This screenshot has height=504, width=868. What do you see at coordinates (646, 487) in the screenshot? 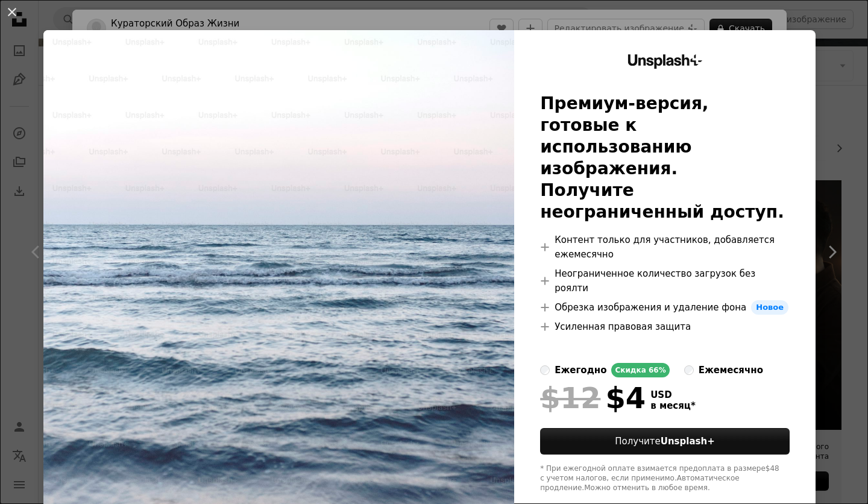
I see `ya-tr-span: Можно отменить в любое время.` at bounding box center [646, 487].